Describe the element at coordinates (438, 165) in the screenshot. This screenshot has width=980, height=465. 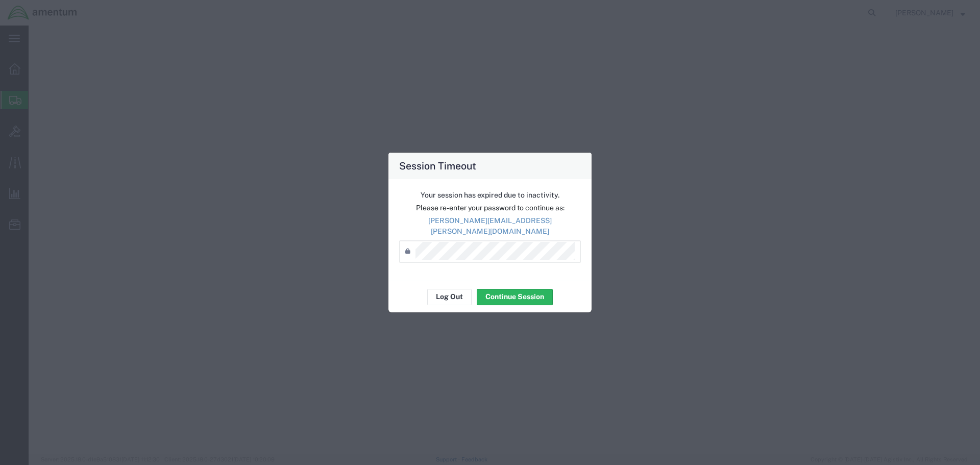
I see `h4: Session Timeout` at that location.